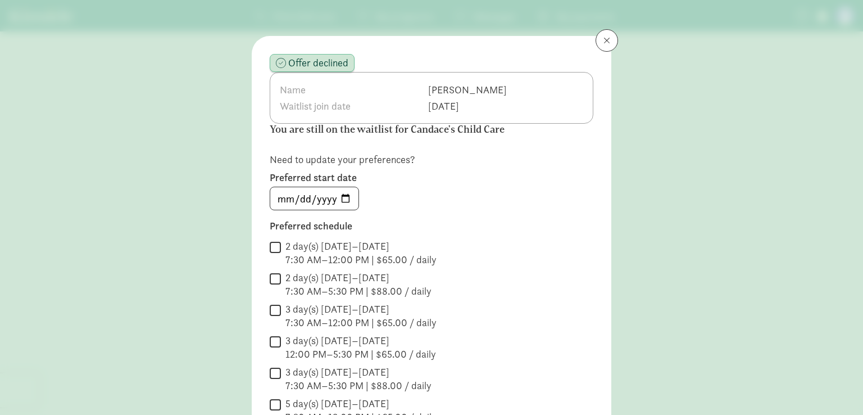 Image resolution: width=863 pixels, height=415 pixels. Describe the element at coordinates (432, 178) in the screenshot. I see `label: Preferred start date` at that location.